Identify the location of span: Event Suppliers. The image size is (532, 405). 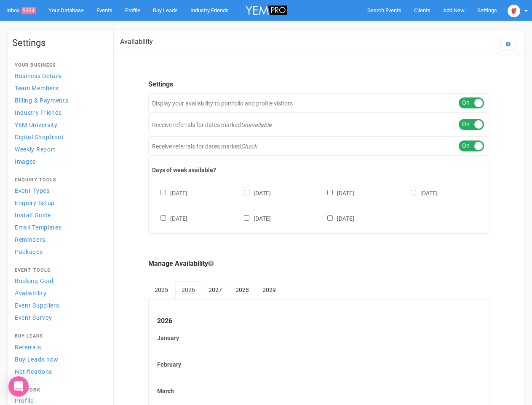
(37, 306).